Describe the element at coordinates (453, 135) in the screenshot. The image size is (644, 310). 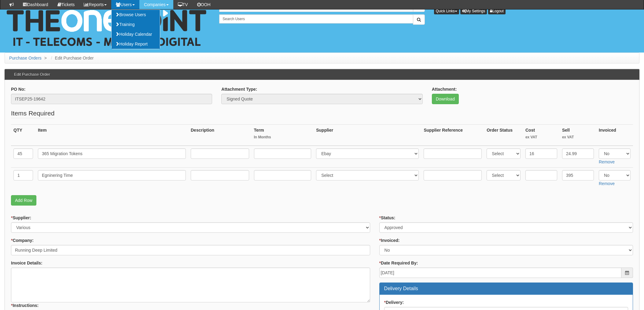
I see `th: Supplier Reference` at that location.